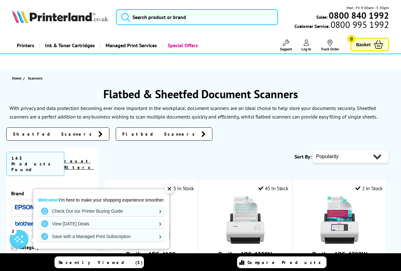 This screenshot has width=401, height=271. Describe the element at coordinates (358, 15) in the screenshot. I see `a: 0800 840 1992` at that location.